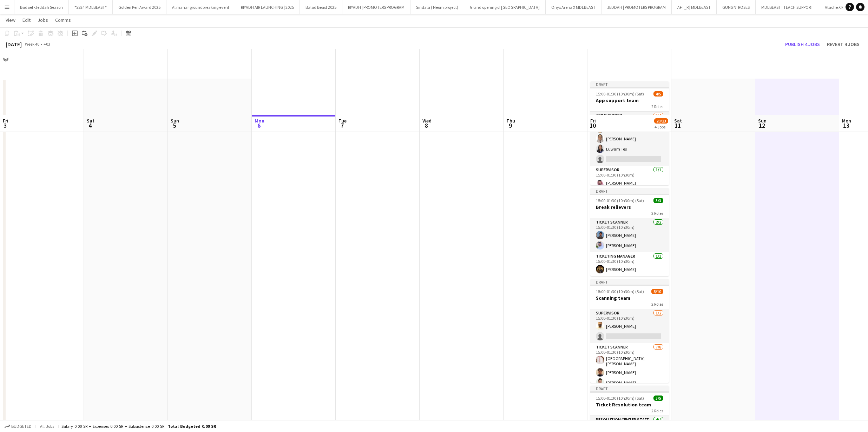 The height and width of the screenshot is (432, 868). What do you see at coordinates (511, 121) in the screenshot?
I see `span: Thu` at bounding box center [511, 121].